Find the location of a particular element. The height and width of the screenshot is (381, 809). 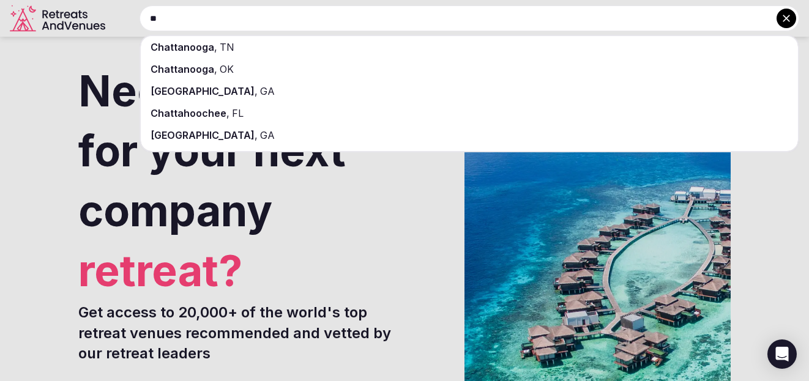

span: FL is located at coordinates (236, 113).